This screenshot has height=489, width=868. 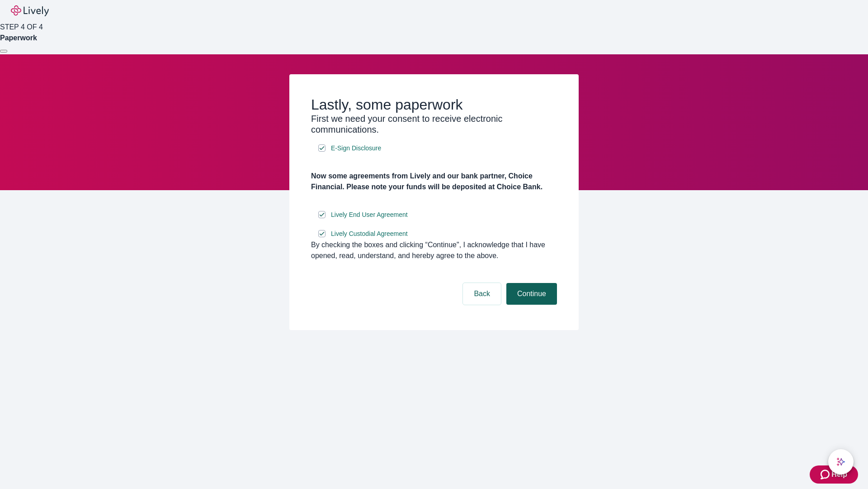 I want to click on span: Help, so click(x=839, y=474).